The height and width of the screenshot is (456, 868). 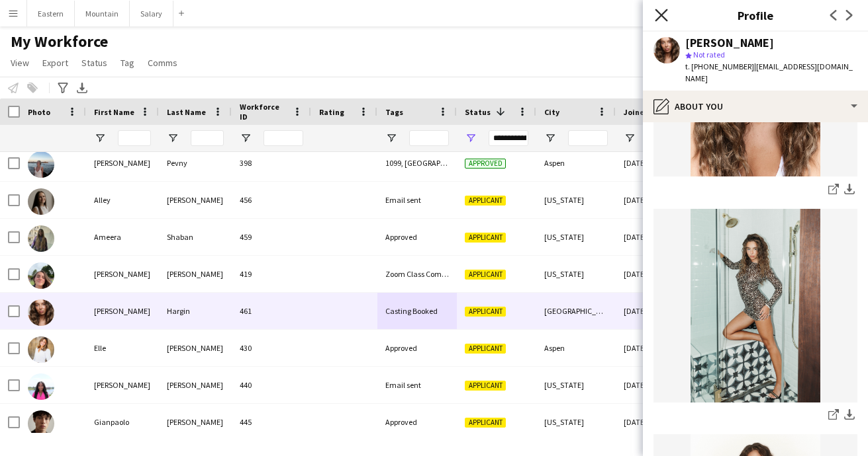 What do you see at coordinates (122, 237) in the screenshot?
I see `div: Ameera` at bounding box center [122, 237].